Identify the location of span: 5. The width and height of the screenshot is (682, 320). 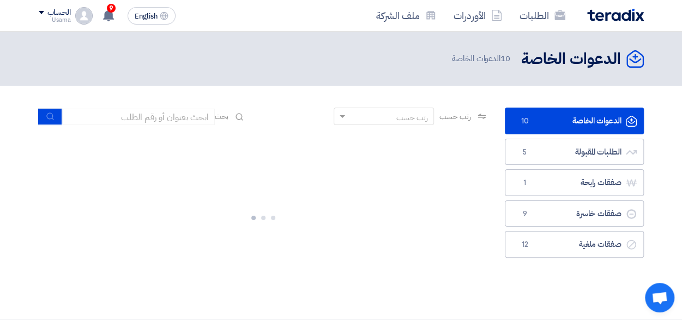
(525, 152).